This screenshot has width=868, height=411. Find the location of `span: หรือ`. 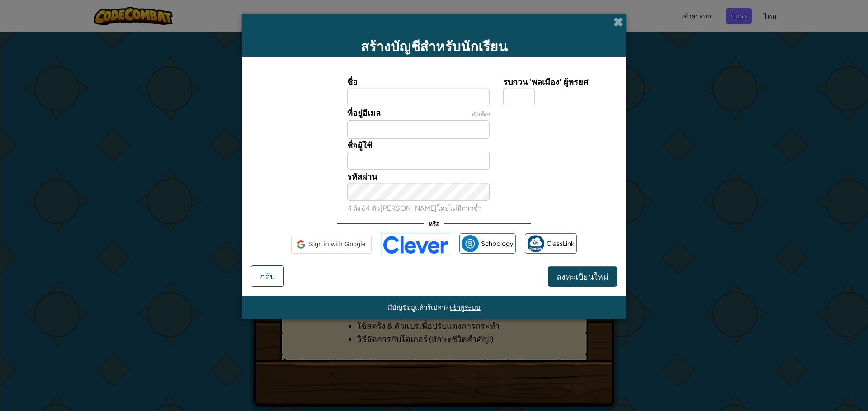

span: หรือ is located at coordinates (434, 223).